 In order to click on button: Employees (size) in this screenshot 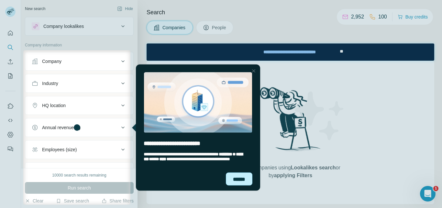, I will do `click(79, 149)`.